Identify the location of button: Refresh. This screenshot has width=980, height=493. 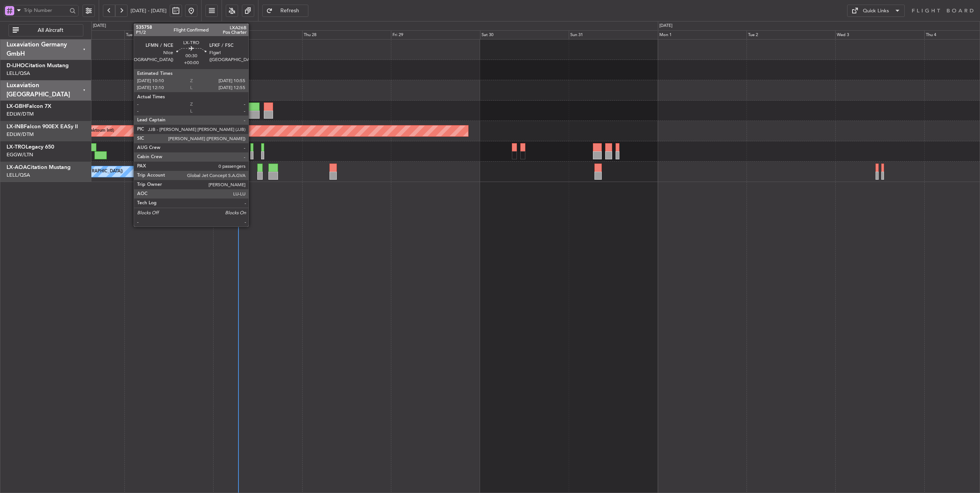
(285, 11).